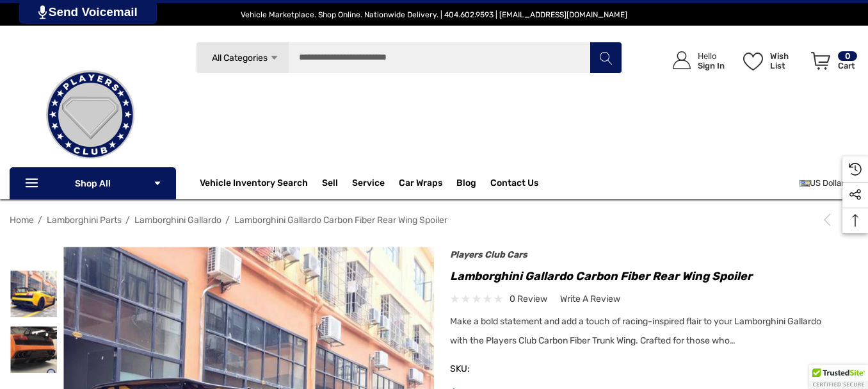 Image resolution: width=868 pixels, height=389 pixels. What do you see at coordinates (33, 183) in the screenshot?
I see `svg: Icon Line` at bounding box center [33, 183].